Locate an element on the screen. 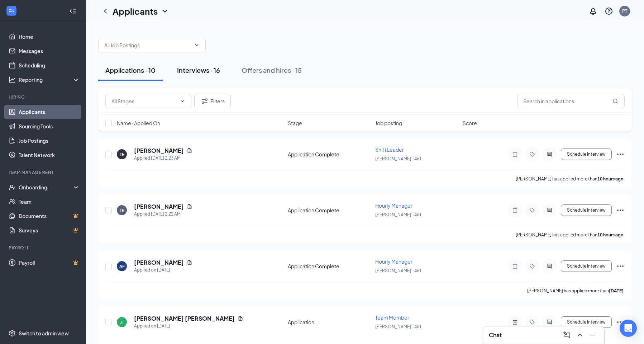 This screenshot has height=344, width=644. span: Name · Applied On is located at coordinates (139, 123).